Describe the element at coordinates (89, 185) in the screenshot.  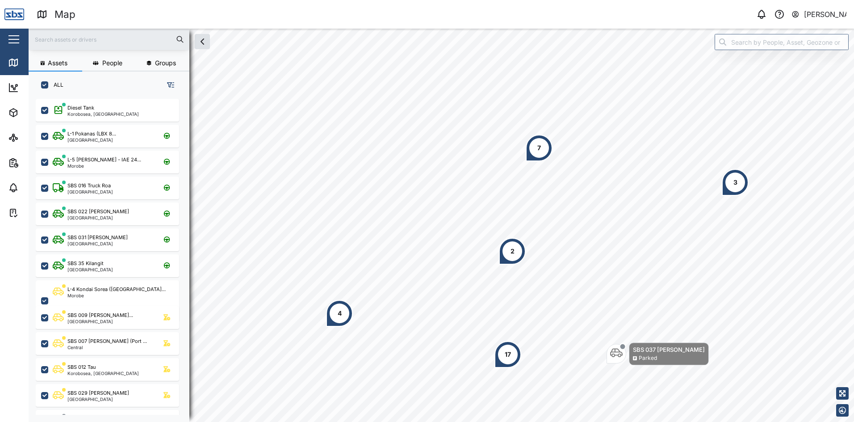
I see `div: SBS 016 Truck Roa` at that location.